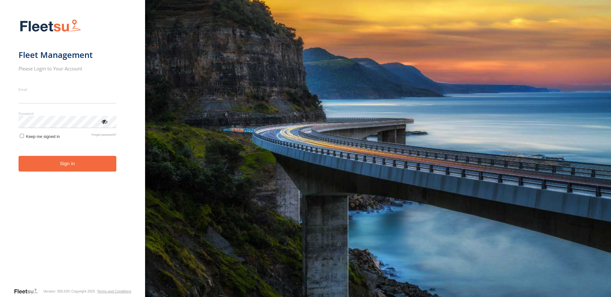  I want to click on label: Email, so click(67, 89).